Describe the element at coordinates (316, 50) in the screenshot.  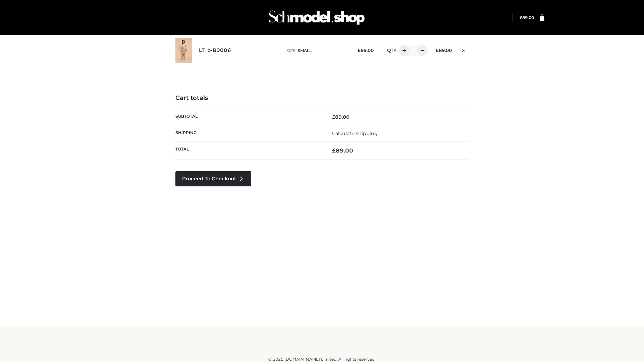
I see `p: size :` at that location.